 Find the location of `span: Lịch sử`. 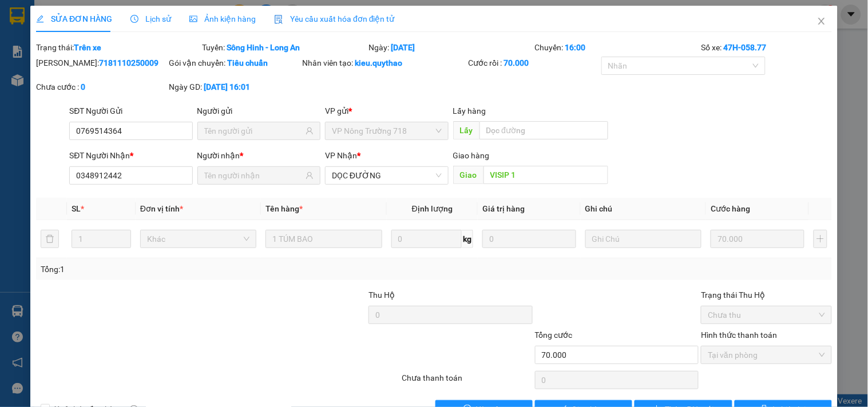

span: Lịch sử is located at coordinates (150, 19).